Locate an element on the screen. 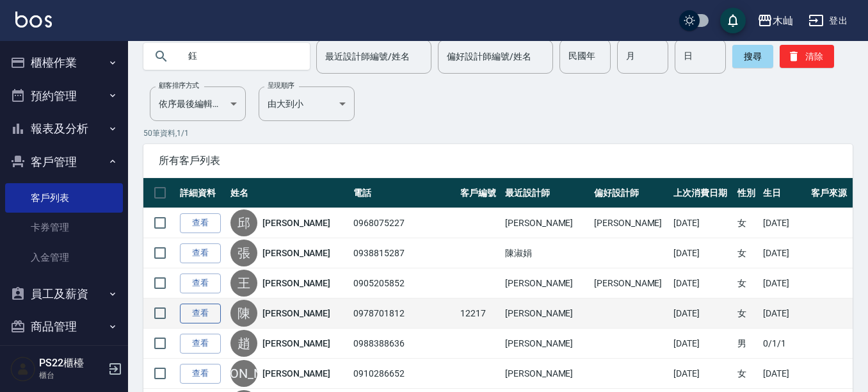  p: 櫃台 is located at coordinates (71, 376).